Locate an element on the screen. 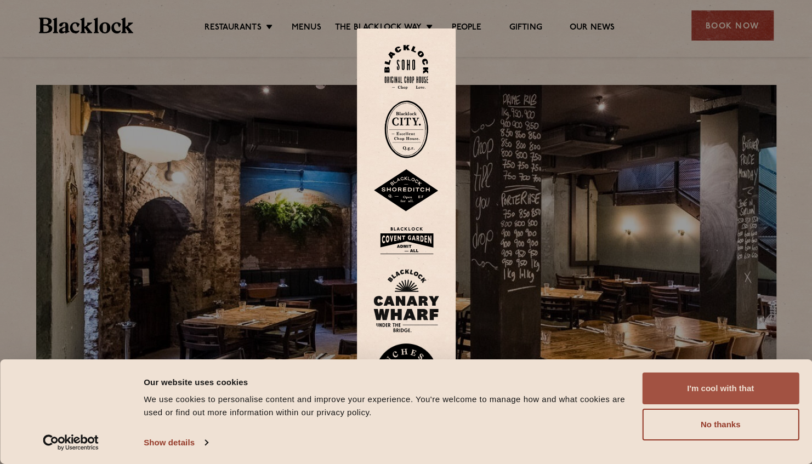 Image resolution: width=812 pixels, height=464 pixels. a: Usercentrics Cookiebot - opens in a new window is located at coordinates (71, 443).